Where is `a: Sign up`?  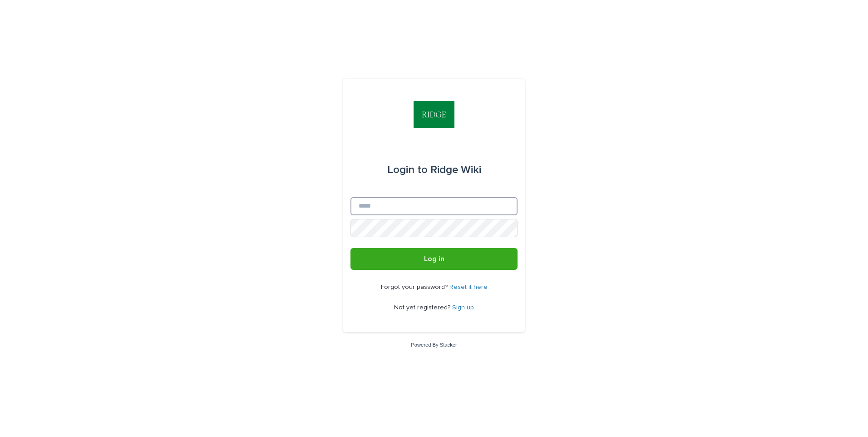 a: Sign up is located at coordinates (463, 307).